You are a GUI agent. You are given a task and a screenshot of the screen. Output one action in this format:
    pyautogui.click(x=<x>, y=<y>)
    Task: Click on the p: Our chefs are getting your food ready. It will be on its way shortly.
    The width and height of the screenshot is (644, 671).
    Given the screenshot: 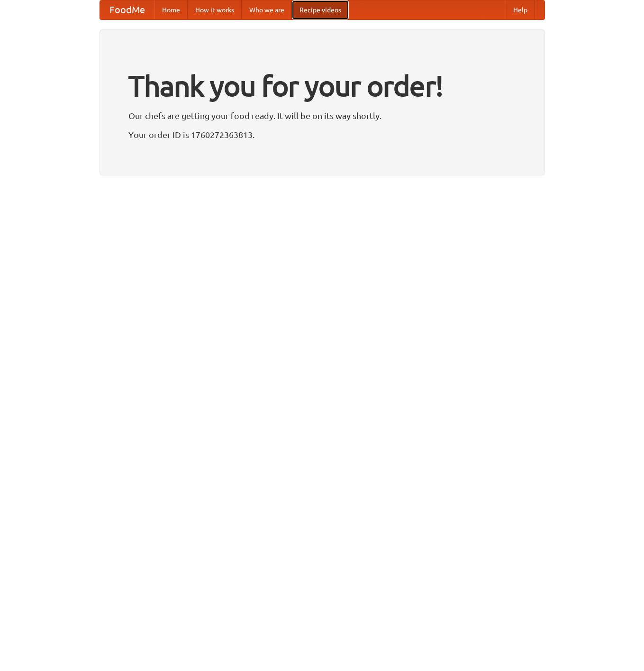 What is the action you would take?
    pyautogui.click(x=322, y=116)
    